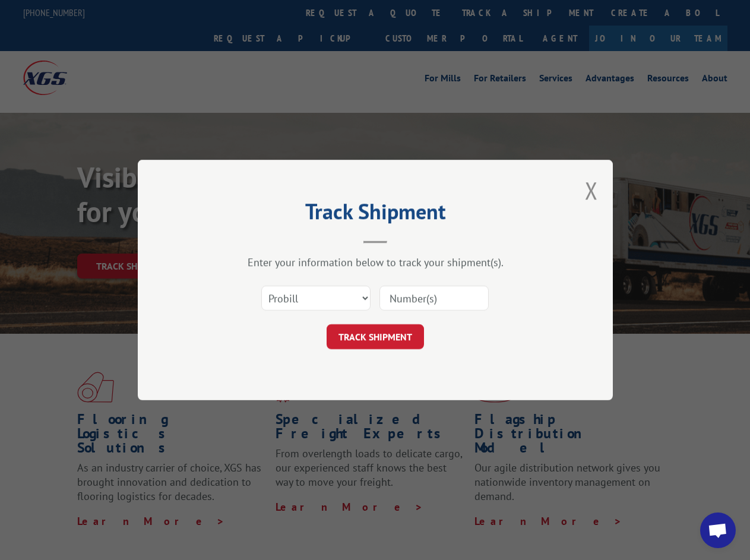  What do you see at coordinates (375, 214) in the screenshot?
I see `h2: Track Shipment` at bounding box center [375, 214].